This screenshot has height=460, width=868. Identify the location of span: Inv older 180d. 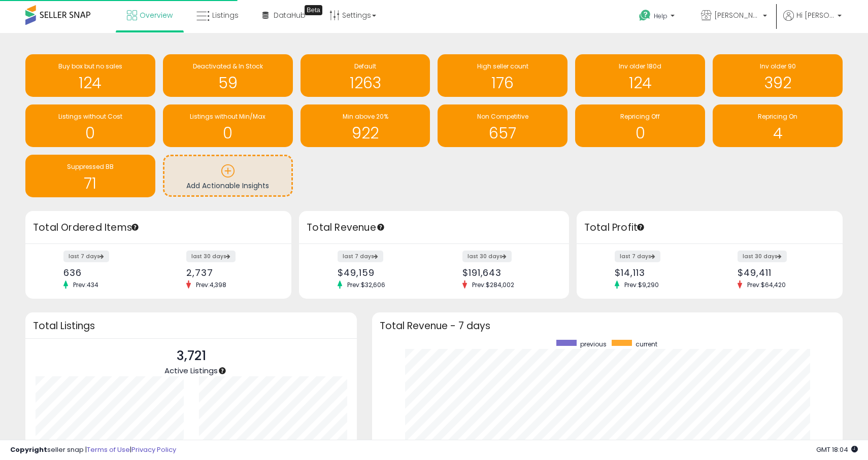
(640, 66).